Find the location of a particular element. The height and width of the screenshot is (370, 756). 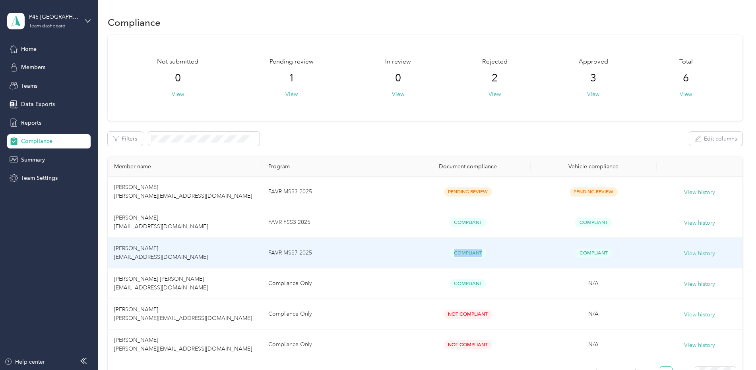

span: 3 is located at coordinates (593, 78).